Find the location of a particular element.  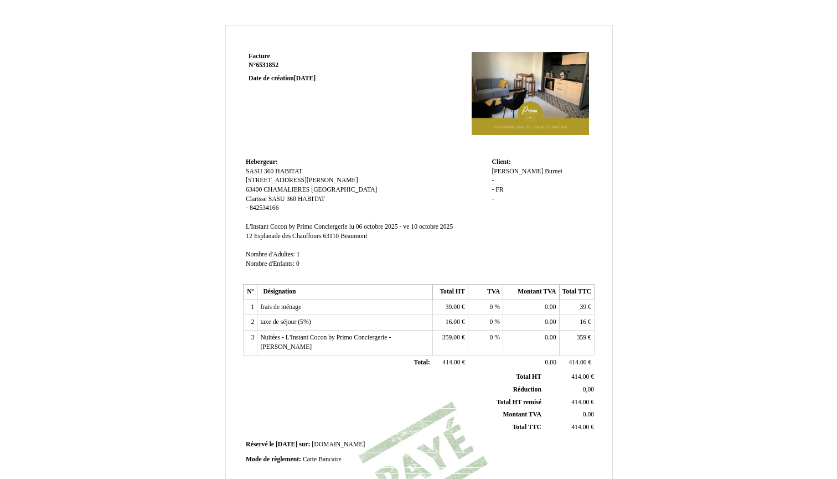

th: Montant TVA is located at coordinates (531, 292).